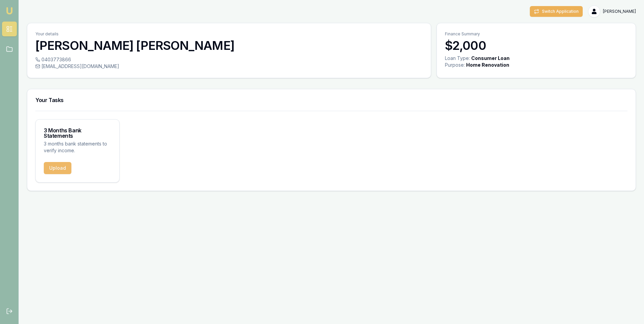 The width and height of the screenshot is (644, 324). What do you see at coordinates (10, 11) in the screenshot?
I see `img: emu-icon-u.png` at bounding box center [10, 11].